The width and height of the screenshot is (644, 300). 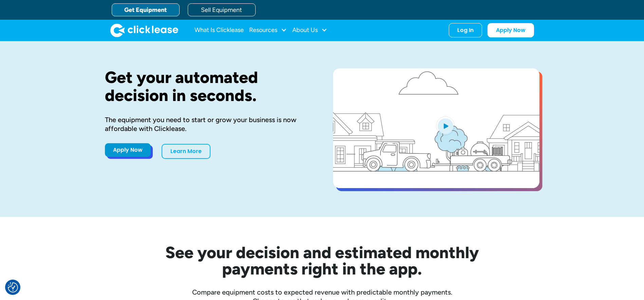 I want to click on button: Consent Preferences, so click(x=13, y=287).